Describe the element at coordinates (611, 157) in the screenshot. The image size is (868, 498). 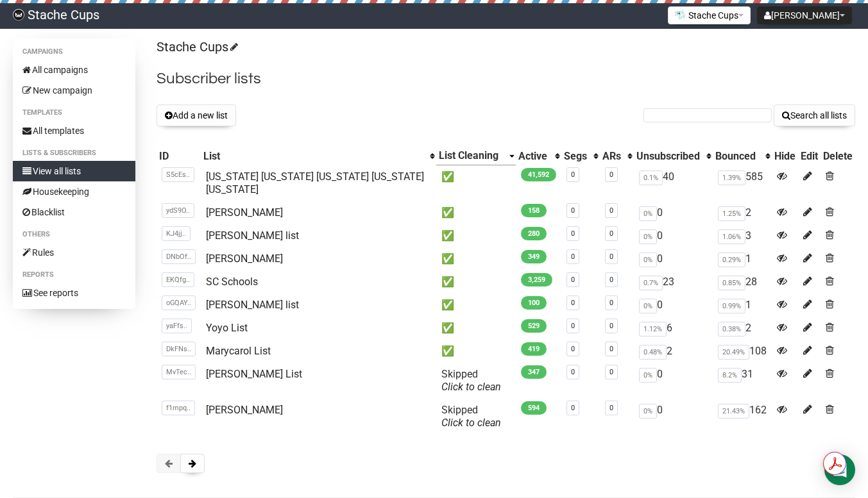
I see `div: ARs` at that location.